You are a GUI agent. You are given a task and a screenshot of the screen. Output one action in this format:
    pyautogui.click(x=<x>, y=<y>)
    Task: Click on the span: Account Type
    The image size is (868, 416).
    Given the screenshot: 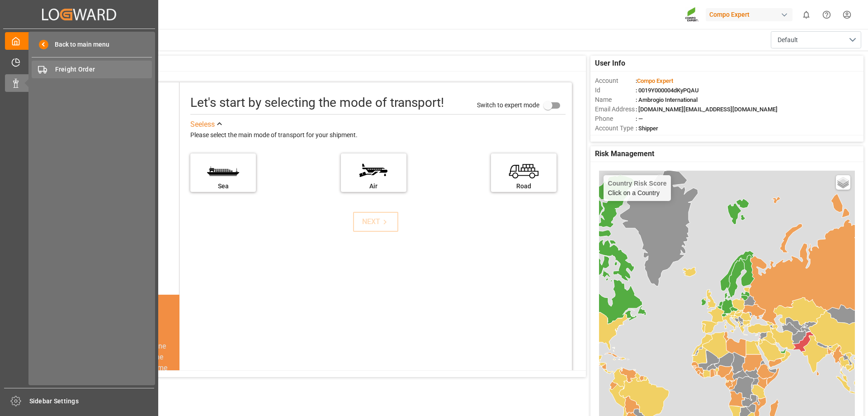 What is the action you would take?
    pyautogui.click(x=615, y=128)
    